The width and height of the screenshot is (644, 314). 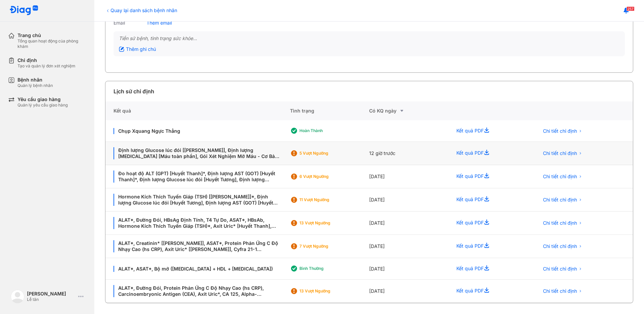 What do you see at coordinates (42, 99) in the screenshot?
I see `div: Yêu cầu giao hàng` at bounding box center [42, 99].